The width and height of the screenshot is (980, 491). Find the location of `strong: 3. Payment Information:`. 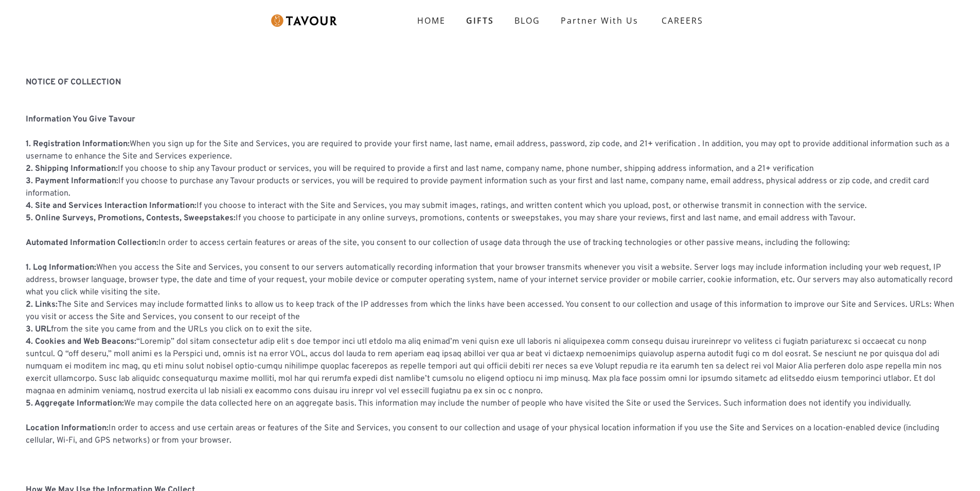

strong: 3. Payment Information: is located at coordinates (72, 181).